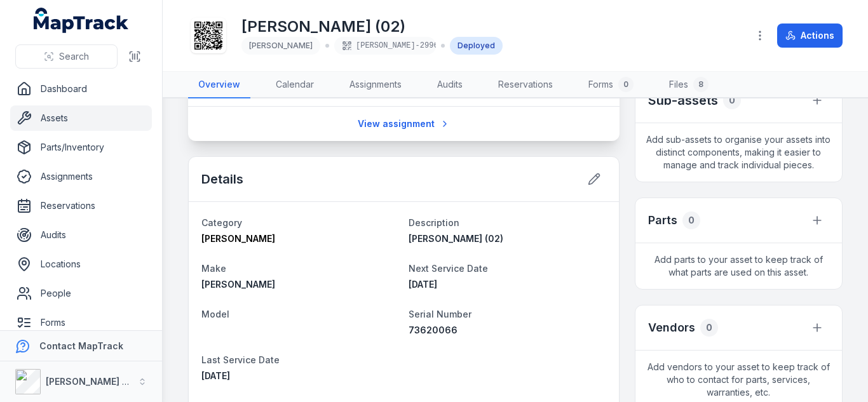  What do you see at coordinates (81, 346) in the screenshot?
I see `strong: Contact MapTrack` at bounding box center [81, 346].